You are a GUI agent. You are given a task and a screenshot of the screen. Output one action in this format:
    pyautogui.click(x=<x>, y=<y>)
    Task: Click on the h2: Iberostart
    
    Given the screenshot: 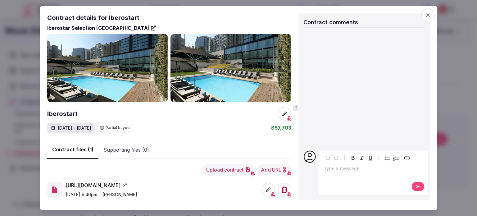 What is the action you would take?
    pyautogui.click(x=62, y=114)
    